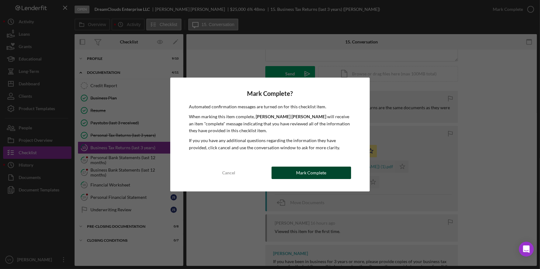  What do you see at coordinates (527, 250) in the screenshot?
I see `div: Open Intercom Messenger` at bounding box center [527, 250].